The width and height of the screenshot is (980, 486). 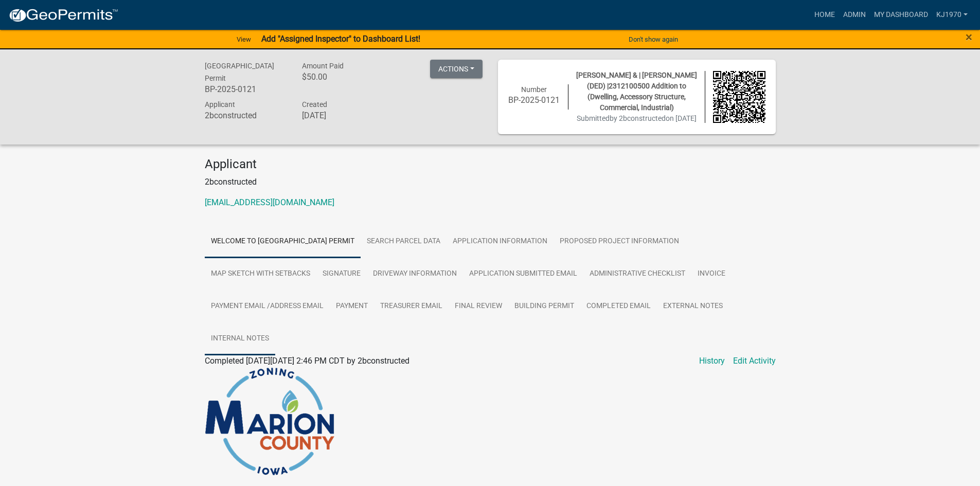 I want to click on h6: 2bconstructed, so click(x=246, y=115).